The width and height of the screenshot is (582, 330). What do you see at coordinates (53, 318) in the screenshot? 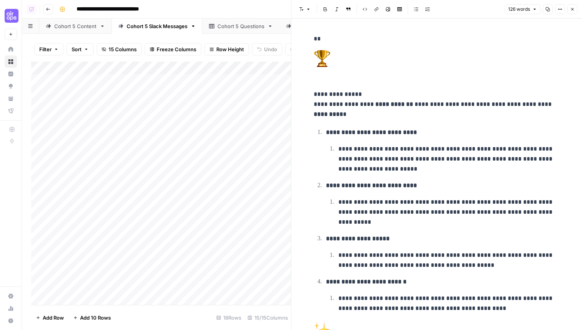
I see `span: Add Row` at bounding box center [53, 318].